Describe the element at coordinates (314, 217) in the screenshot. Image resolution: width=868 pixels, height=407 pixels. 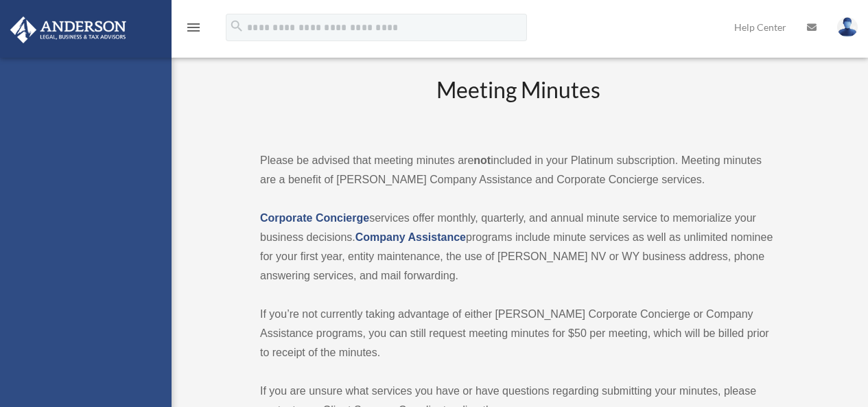
I see `a: Corporate Concierge` at that location.